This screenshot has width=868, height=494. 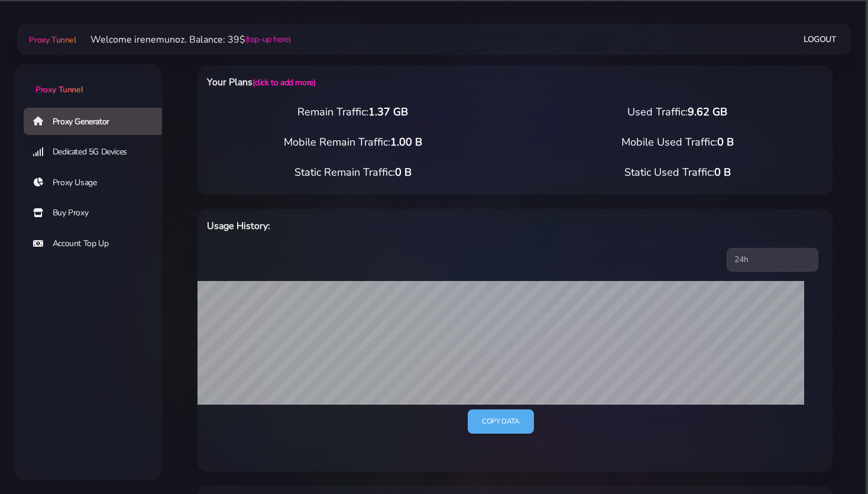 I want to click on div: Static Remain Traffic:, so click(x=352, y=172).